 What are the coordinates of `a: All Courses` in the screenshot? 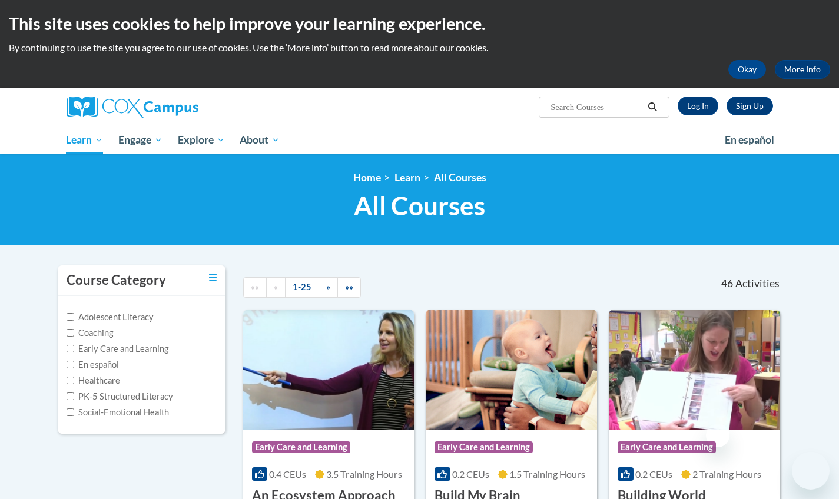 It's located at (460, 177).